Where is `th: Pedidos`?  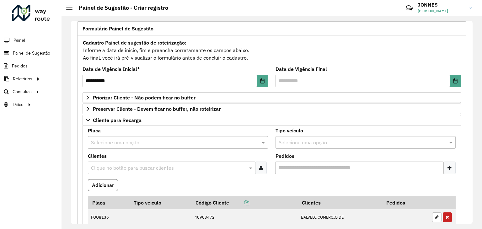
th: Pedidos is located at coordinates (405, 203).